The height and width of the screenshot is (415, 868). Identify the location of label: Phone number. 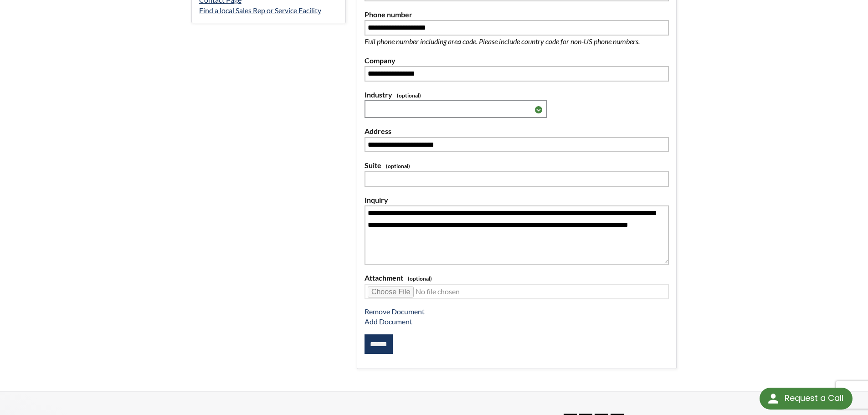
(516, 15).